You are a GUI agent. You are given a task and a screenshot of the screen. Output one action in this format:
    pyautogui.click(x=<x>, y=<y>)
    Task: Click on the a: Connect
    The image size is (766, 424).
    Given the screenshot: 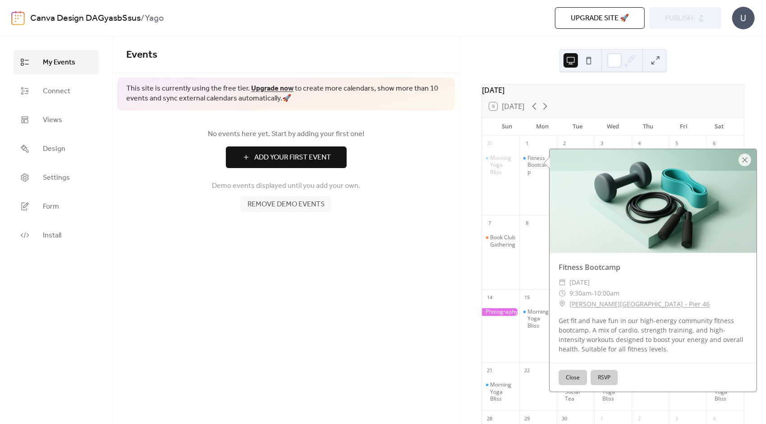 What is the action you would take?
    pyautogui.click(x=56, y=91)
    